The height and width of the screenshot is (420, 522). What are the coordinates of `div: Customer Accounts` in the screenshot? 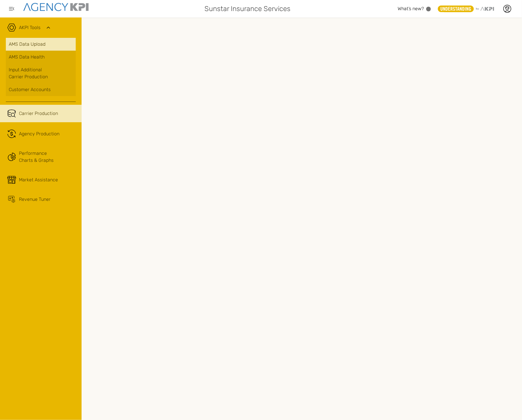 It's located at (41, 90).